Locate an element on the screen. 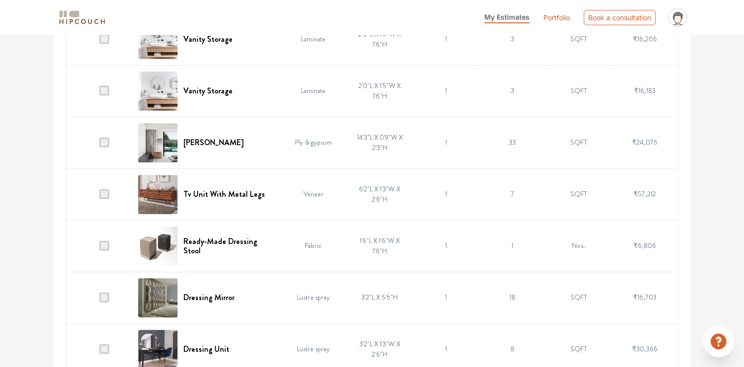 The image size is (744, 367). td: Ply & gypsum is located at coordinates (313, 142).